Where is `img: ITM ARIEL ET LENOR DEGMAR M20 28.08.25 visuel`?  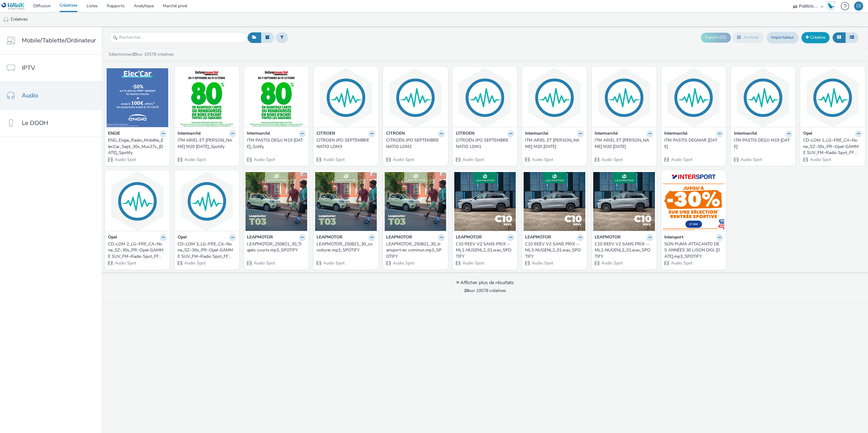 img: ITM ARIEL ET LENOR DEGMAR M20 28.08.25 visuel is located at coordinates (624, 97).